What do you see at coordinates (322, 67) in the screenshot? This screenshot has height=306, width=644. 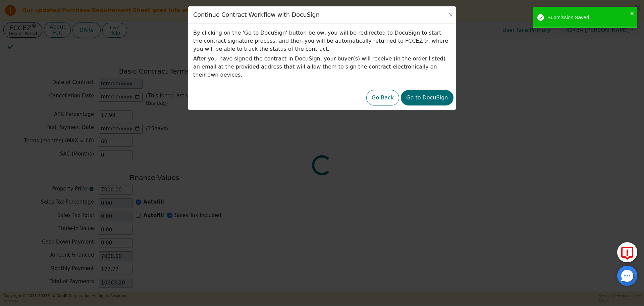 I see `p: After you have signed the contract in DocuSign, your buyer(s) will receive (in the order listed) ...` at bounding box center [322, 67].